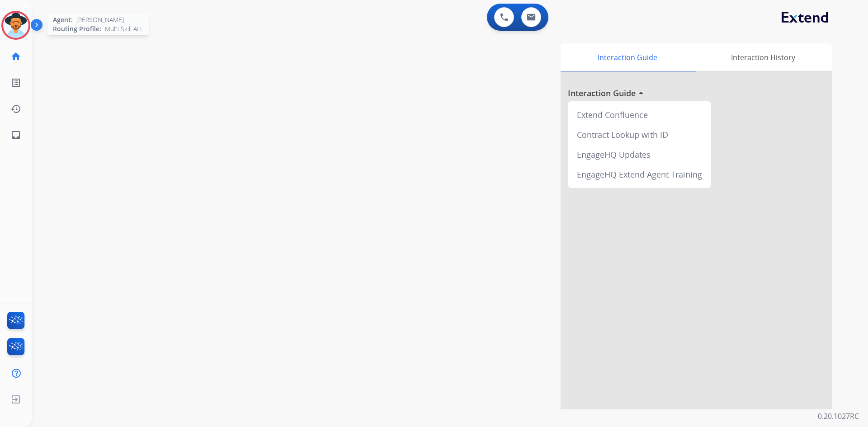  What do you see at coordinates (16, 83) in the screenshot?
I see `mat-icon: list_alt` at bounding box center [16, 83].